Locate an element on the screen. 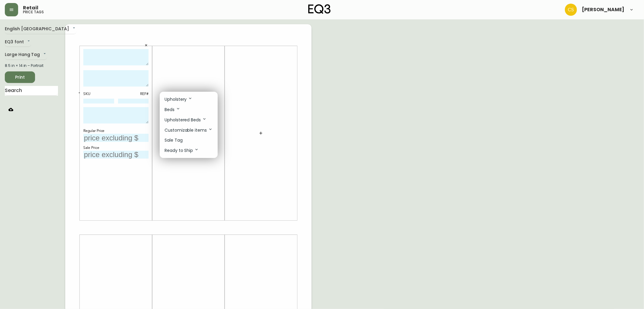 This screenshot has width=644, height=309. p: Ready to Ship is located at coordinates (182, 151).